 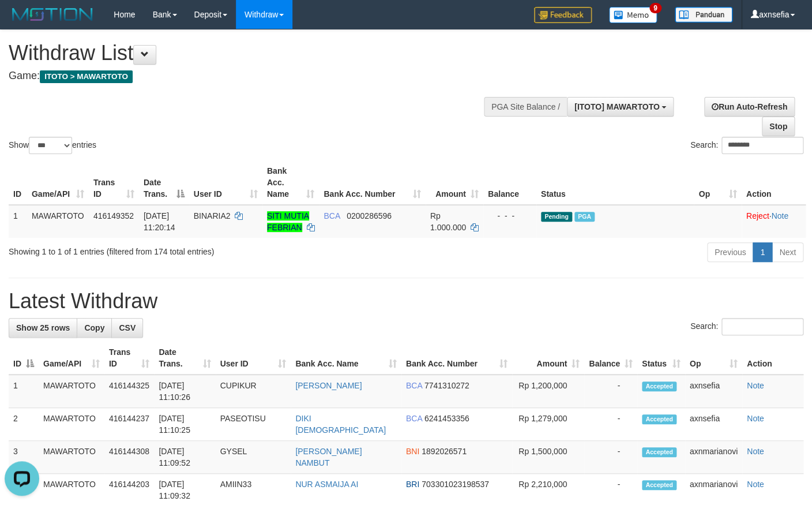 What do you see at coordinates (114, 216) in the screenshot?
I see `span: 416149352` at bounding box center [114, 216].